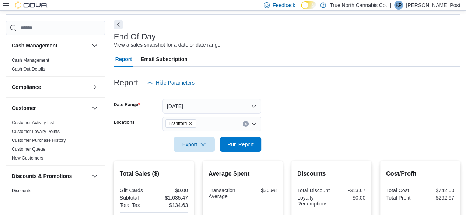 This screenshot has width=466, height=215. I want to click on button: Run Report, so click(241, 145).